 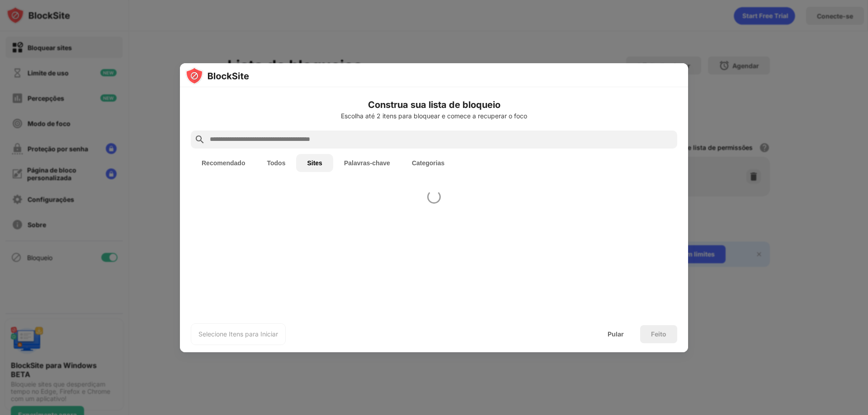 I want to click on button: Sites, so click(x=315, y=163).